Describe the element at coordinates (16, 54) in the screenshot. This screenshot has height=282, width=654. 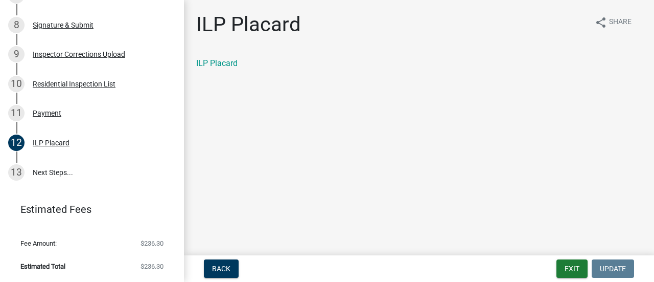
I see `div: 9` at that location.